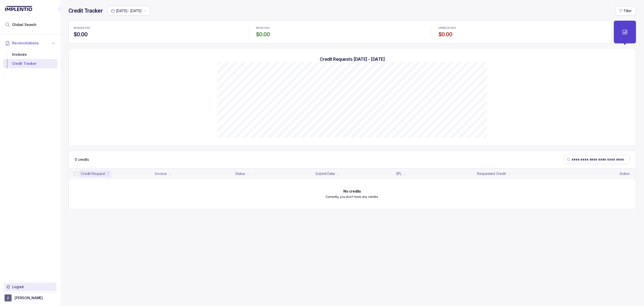  I want to click on li: Statistic UNRECEIVED, so click(522, 32).